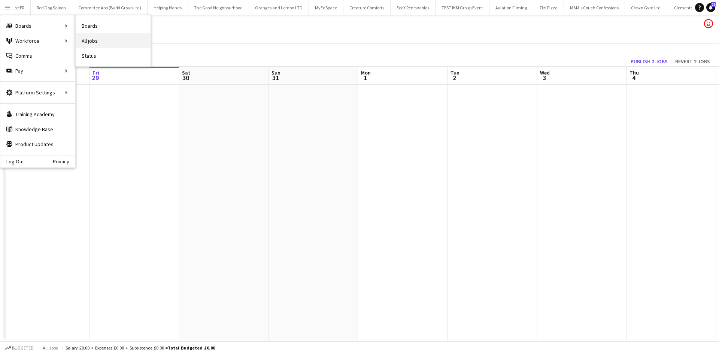 Image resolution: width=719 pixels, height=354 pixels. What do you see at coordinates (38, 93) in the screenshot?
I see `div: Platform Settings` at bounding box center [38, 93].